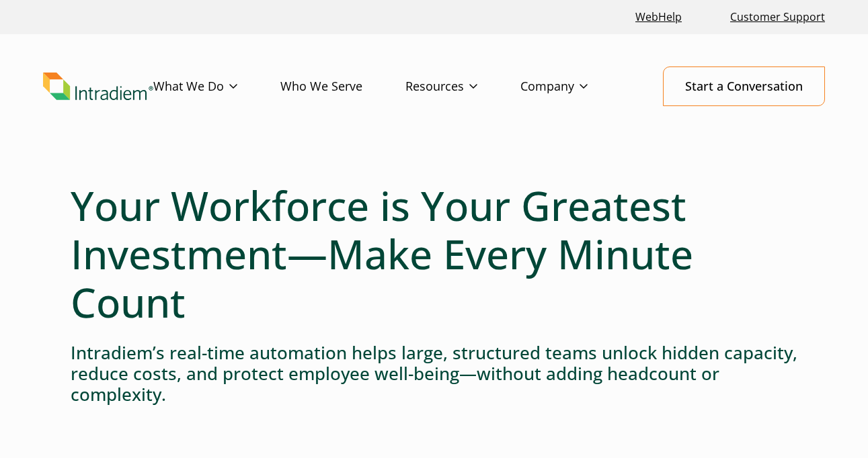 This screenshot has height=458, width=868. Describe the element at coordinates (434, 374) in the screenshot. I see `h4: Intradiem’s real-time automation helps large, structured teams unlock hidden capacity, reduce cos...` at that location.